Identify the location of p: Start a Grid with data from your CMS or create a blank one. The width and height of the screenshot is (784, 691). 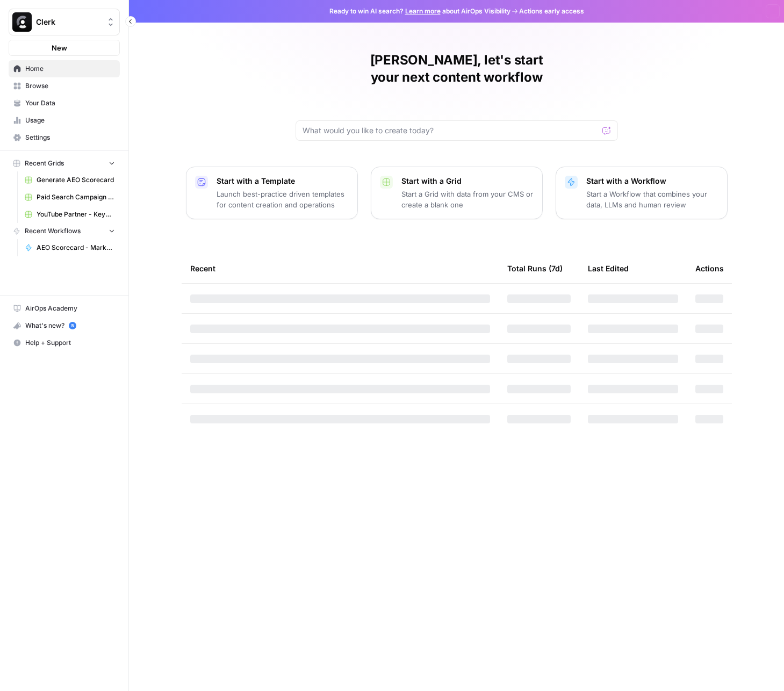
(468, 199).